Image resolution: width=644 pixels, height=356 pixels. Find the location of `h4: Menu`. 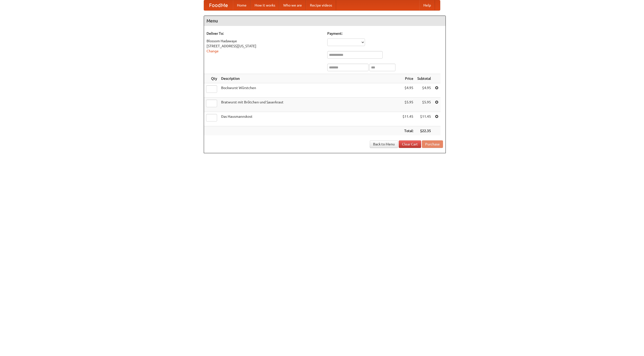

h4: Menu is located at coordinates (325, 21).